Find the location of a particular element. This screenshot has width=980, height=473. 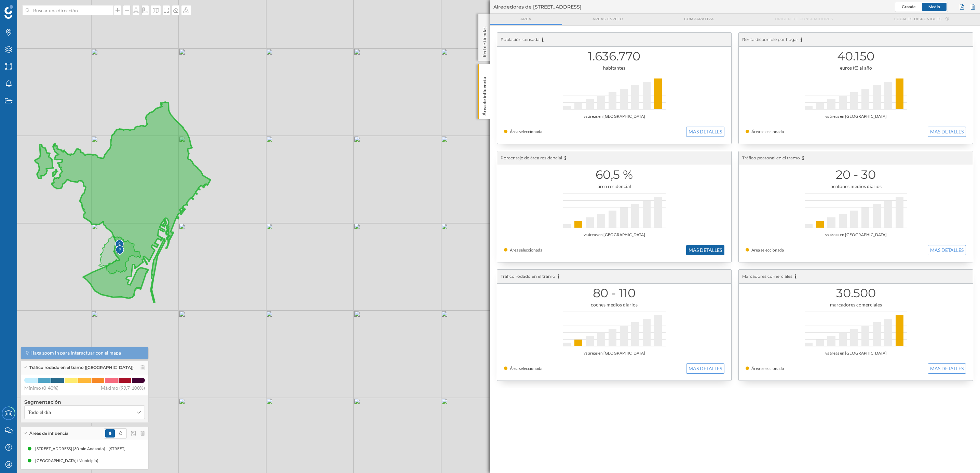

div: área residencial is located at coordinates (614, 187).